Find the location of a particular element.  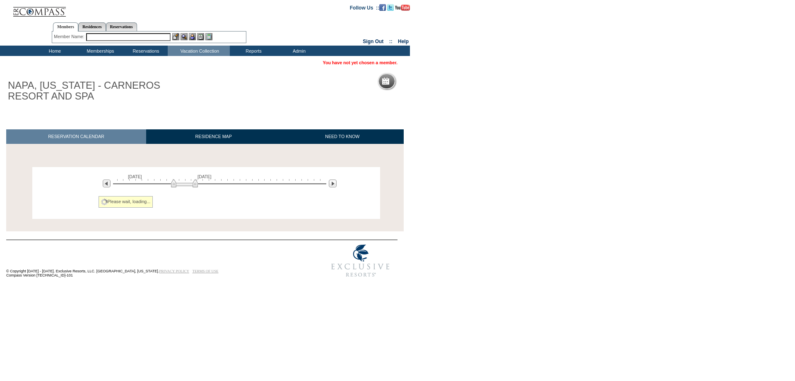

a: RESERVATION CALENDAR is located at coordinates (76, 136).